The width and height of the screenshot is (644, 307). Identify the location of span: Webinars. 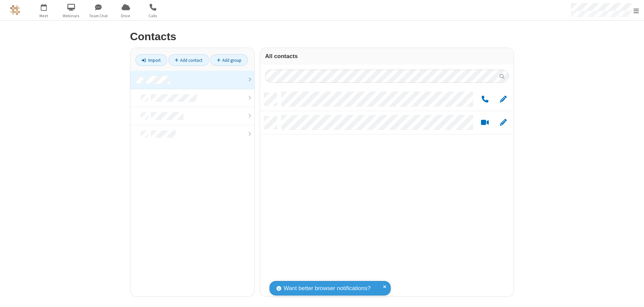
(71, 16).